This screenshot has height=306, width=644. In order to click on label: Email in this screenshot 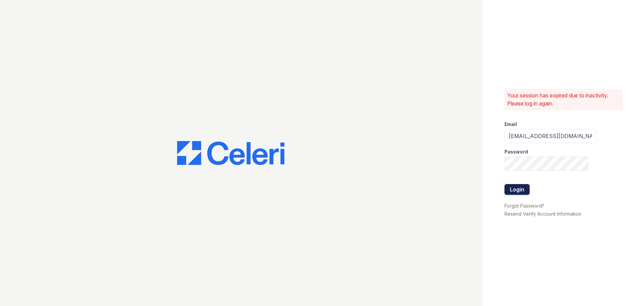, I will do `click(511, 124)`.